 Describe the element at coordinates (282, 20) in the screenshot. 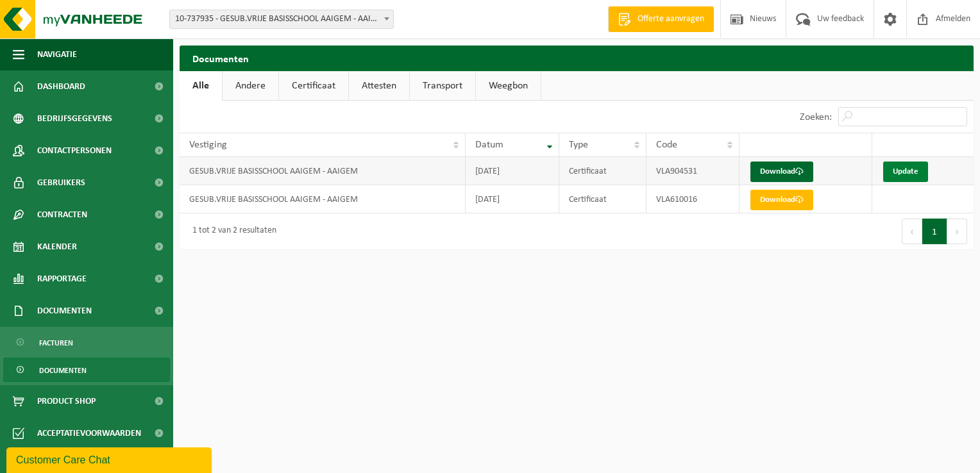

I see `span: 10-737935 - GESUB.VRIJE BASISSCHOOL AAIGEM - AAIGEM` at that location.